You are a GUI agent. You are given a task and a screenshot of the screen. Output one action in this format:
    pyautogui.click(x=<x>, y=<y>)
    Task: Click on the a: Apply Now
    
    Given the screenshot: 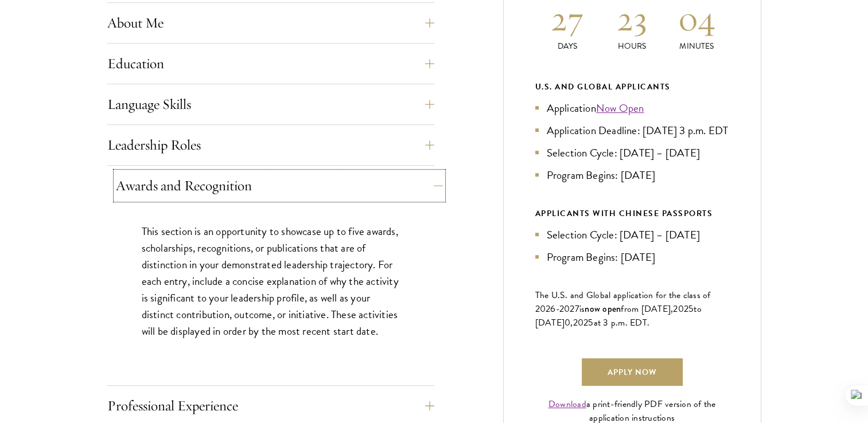 What is the action you would take?
    pyautogui.click(x=632, y=372)
    